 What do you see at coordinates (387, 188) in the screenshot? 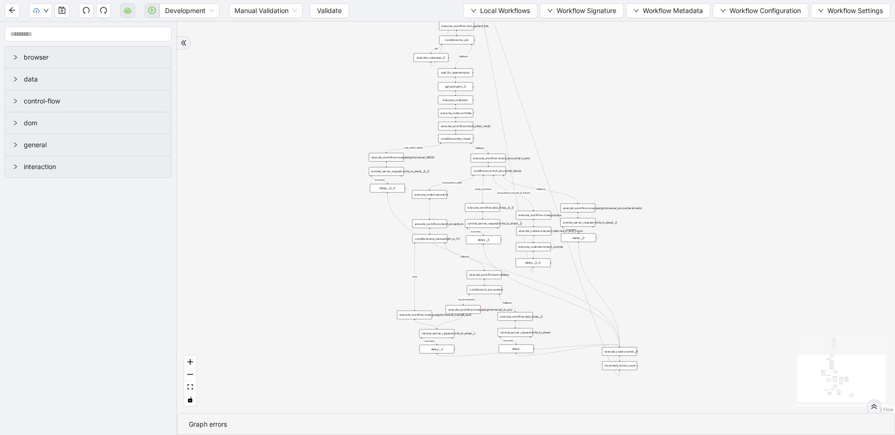
I see `div: delay:__0__0` at bounding box center [387, 188].